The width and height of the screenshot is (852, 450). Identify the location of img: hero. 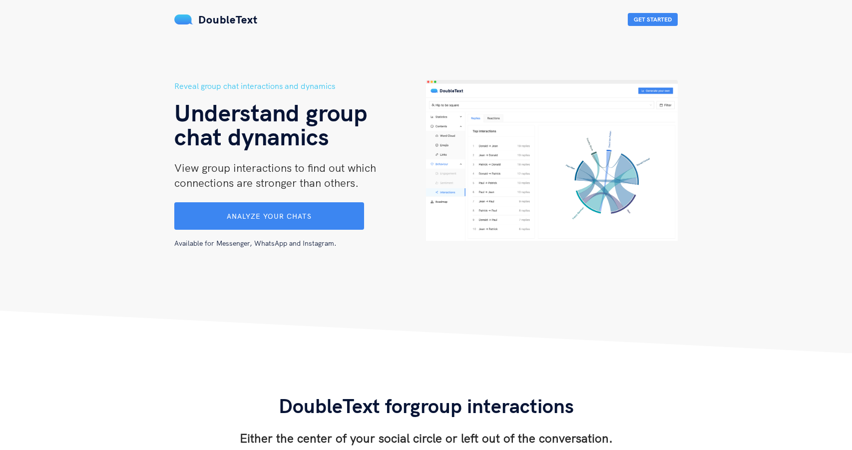
(552, 196).